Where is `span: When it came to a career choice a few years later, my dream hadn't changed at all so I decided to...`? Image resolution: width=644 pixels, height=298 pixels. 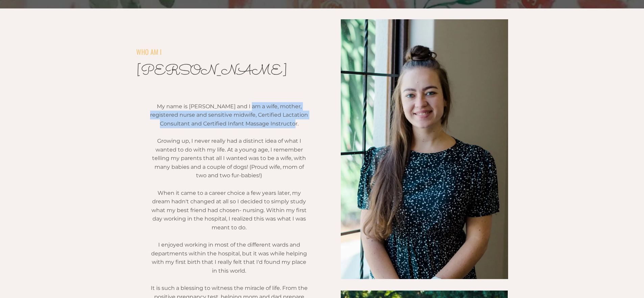 span: When it came to a career choice a few years later, my dream hadn't changed at all so I decided to... is located at coordinates (229, 210).